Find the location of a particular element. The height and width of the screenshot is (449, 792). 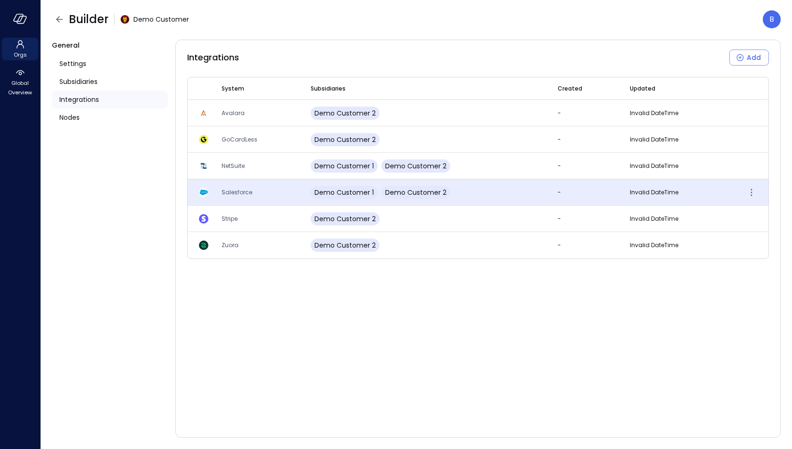

div: Global Overview is located at coordinates (20, 82).